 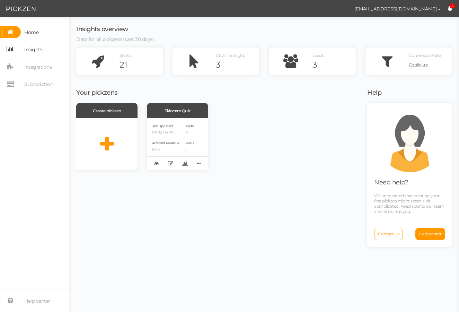 What do you see at coordinates (430, 234) in the screenshot?
I see `a: Help center` at bounding box center [430, 234].